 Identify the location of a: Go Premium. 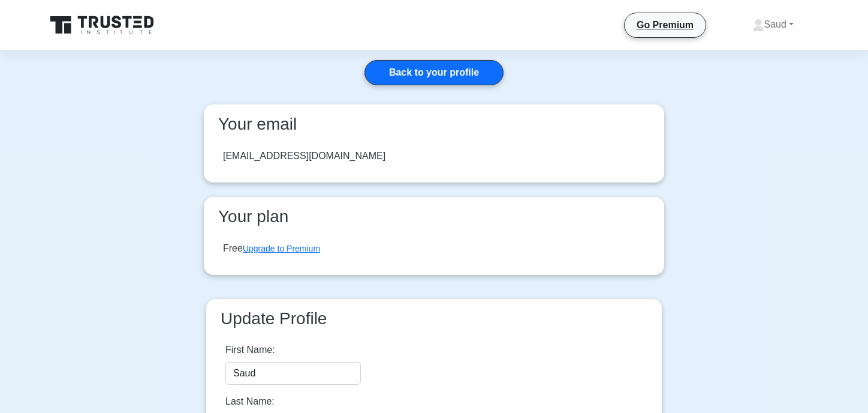
(665, 25).